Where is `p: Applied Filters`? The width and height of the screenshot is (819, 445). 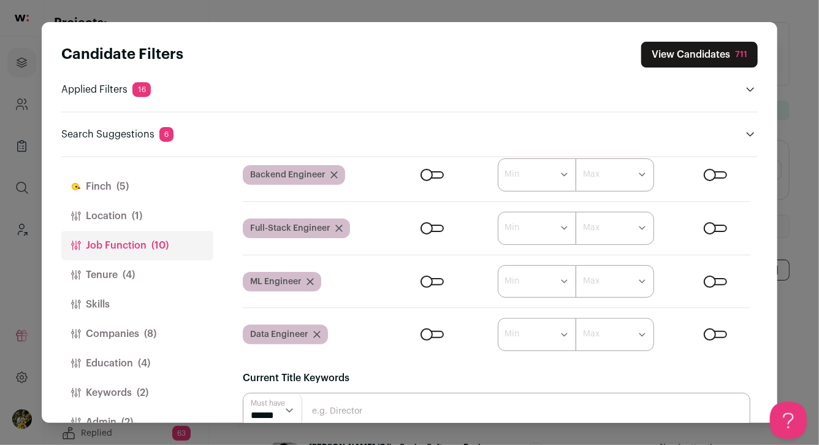 p: Applied Filters is located at coordinates (106, 90).